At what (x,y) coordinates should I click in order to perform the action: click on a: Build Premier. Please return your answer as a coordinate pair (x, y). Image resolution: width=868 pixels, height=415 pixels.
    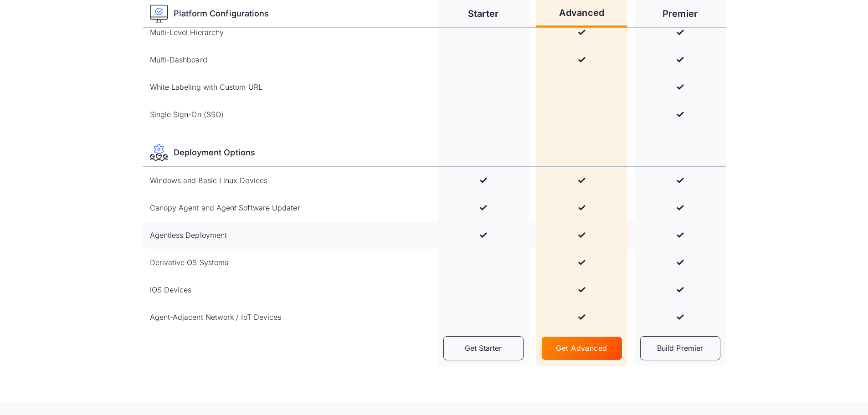
    Looking at the image, I should click on (680, 348).